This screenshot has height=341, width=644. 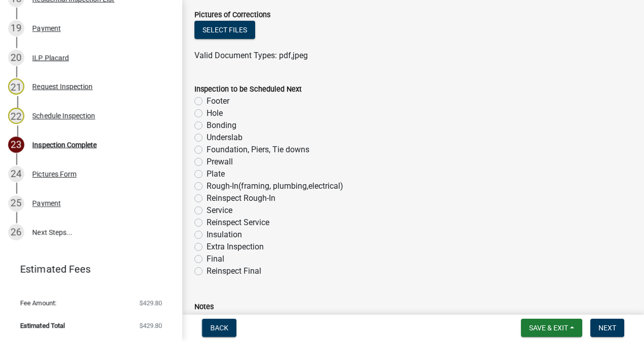 What do you see at coordinates (16, 145) in the screenshot?
I see `div: 23` at bounding box center [16, 145].